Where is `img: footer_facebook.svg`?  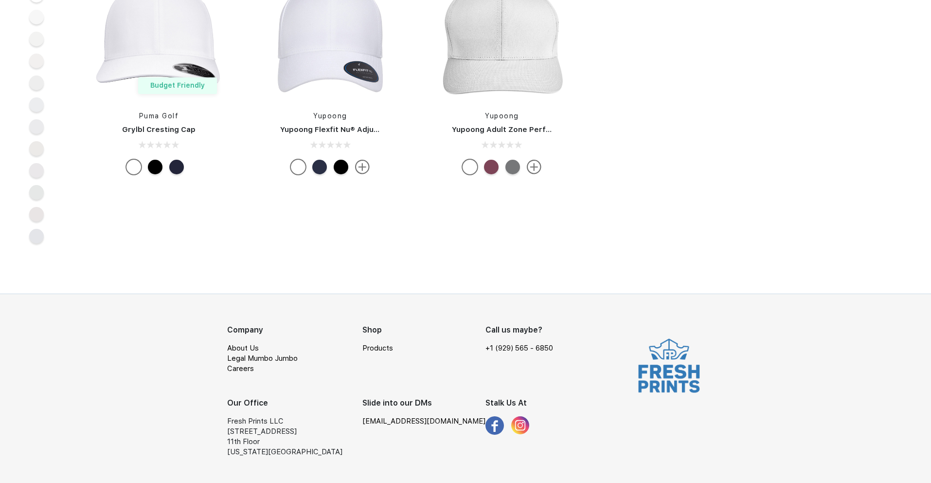 img: footer_facebook.svg is located at coordinates (495, 425).